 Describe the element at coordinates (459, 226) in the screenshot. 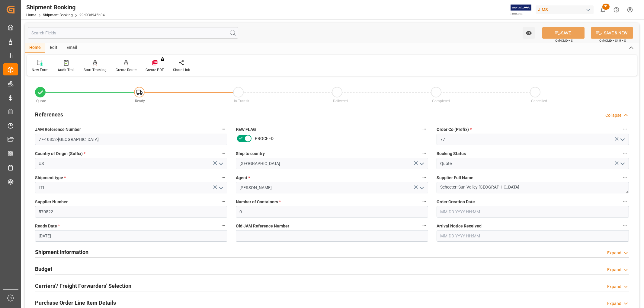

I see `span: Arrival Notice Received` at that location.